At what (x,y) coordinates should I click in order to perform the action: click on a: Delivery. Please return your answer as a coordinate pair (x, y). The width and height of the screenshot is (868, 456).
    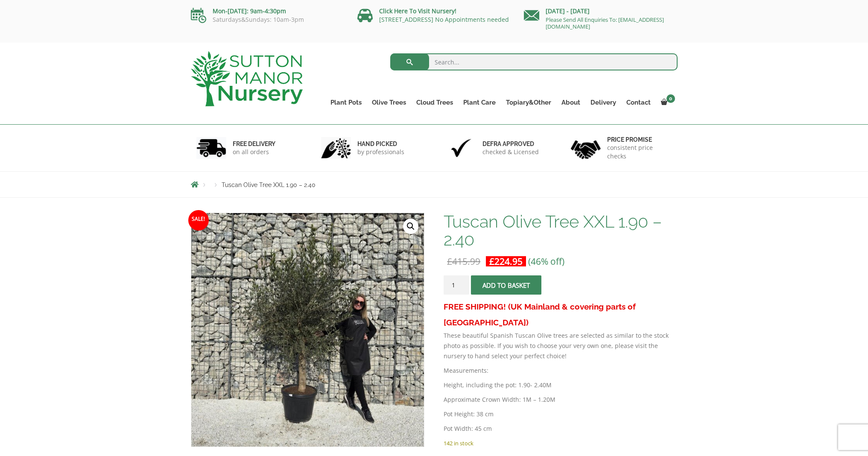
    Looking at the image, I should click on (603, 103).